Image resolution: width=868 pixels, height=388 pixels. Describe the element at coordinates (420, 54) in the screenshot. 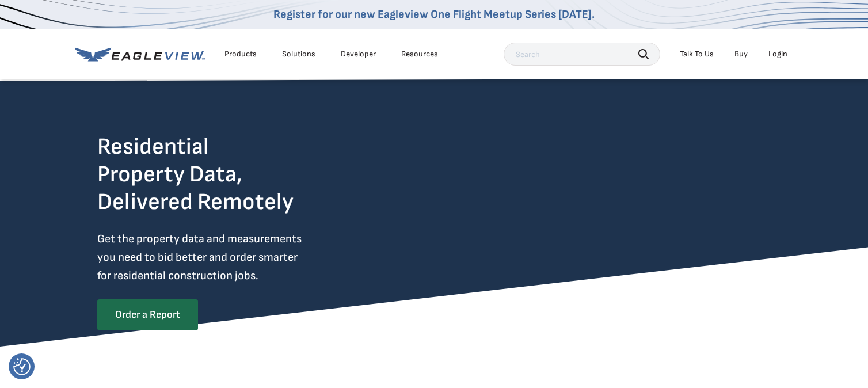

I see `div: Resources` at that location.